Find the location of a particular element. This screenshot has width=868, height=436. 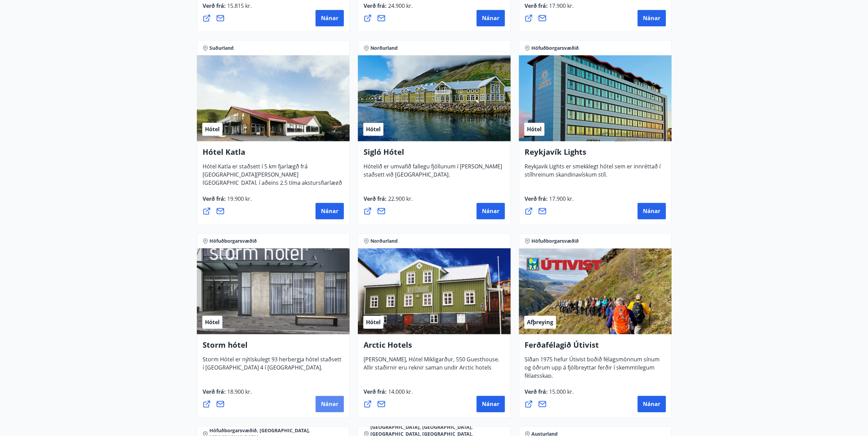

h4: Arctic Hotels is located at coordinates (434, 347).